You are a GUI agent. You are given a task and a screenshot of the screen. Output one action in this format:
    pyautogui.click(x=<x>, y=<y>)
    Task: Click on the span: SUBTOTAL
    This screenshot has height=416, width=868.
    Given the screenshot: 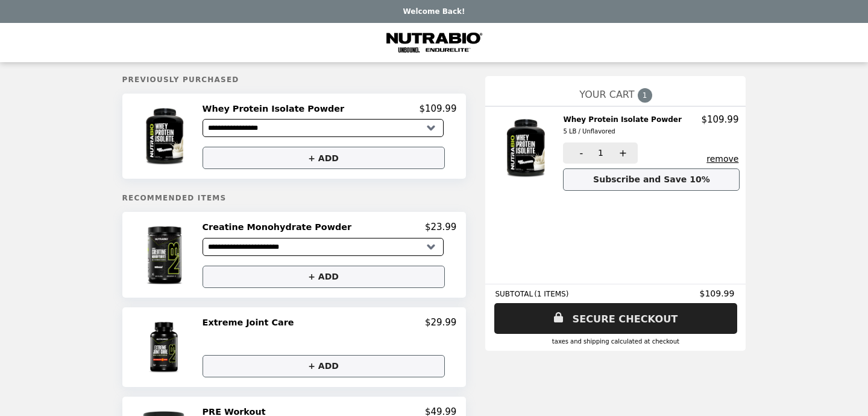 What is the action you would take?
    pyautogui.click(x=514, y=294)
    